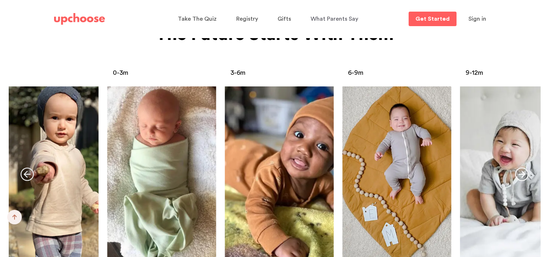 The image size is (549, 257). What do you see at coordinates (275, 34) in the screenshot?
I see `span: The Future Starts With Them` at bounding box center [275, 34].